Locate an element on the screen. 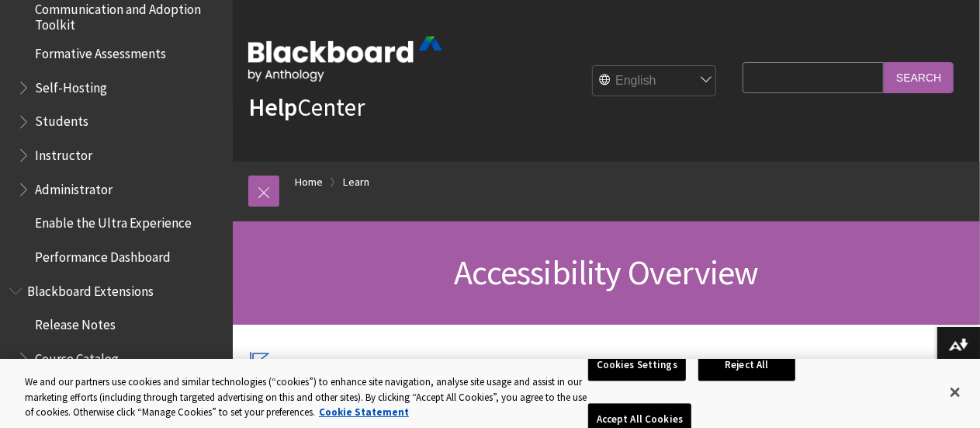 Image resolution: width=980 pixels, height=428 pixels. select: Site Language Selector is located at coordinates (655, 82).